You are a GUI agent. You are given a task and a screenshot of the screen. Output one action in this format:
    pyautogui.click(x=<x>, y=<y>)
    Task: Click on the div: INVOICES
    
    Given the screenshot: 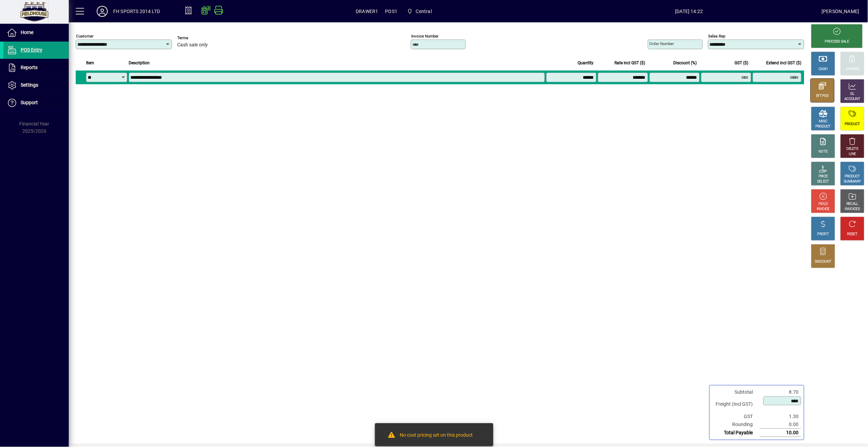 What is the action you would take?
    pyautogui.click(x=852, y=209)
    